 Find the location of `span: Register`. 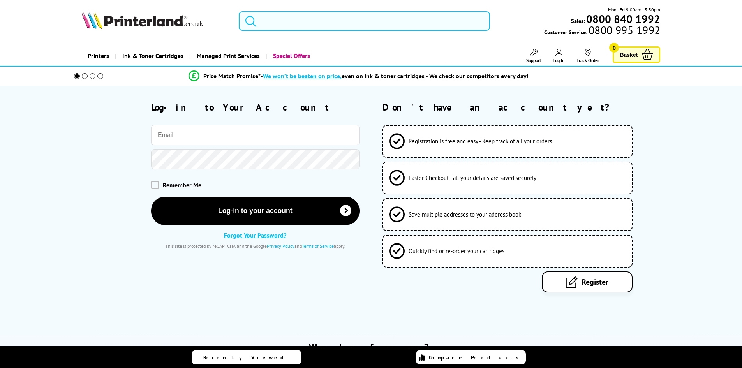

span: Register is located at coordinates (594, 282).